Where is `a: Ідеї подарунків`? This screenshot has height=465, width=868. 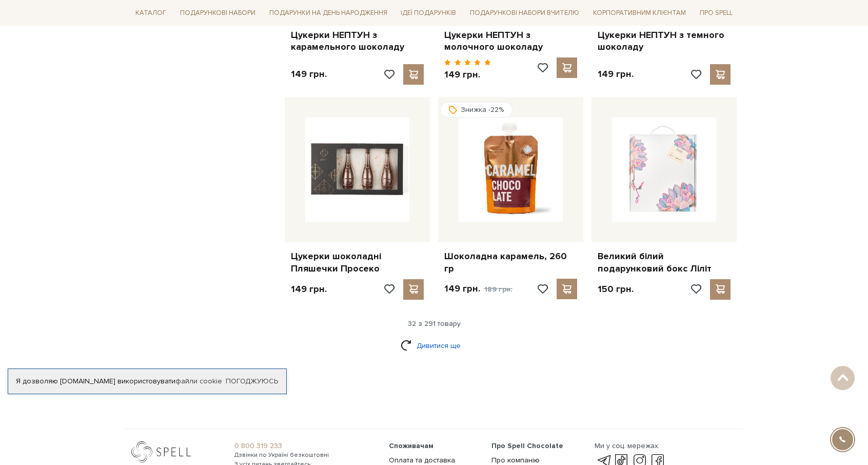
a: Ідеї подарунків is located at coordinates (429, 13).